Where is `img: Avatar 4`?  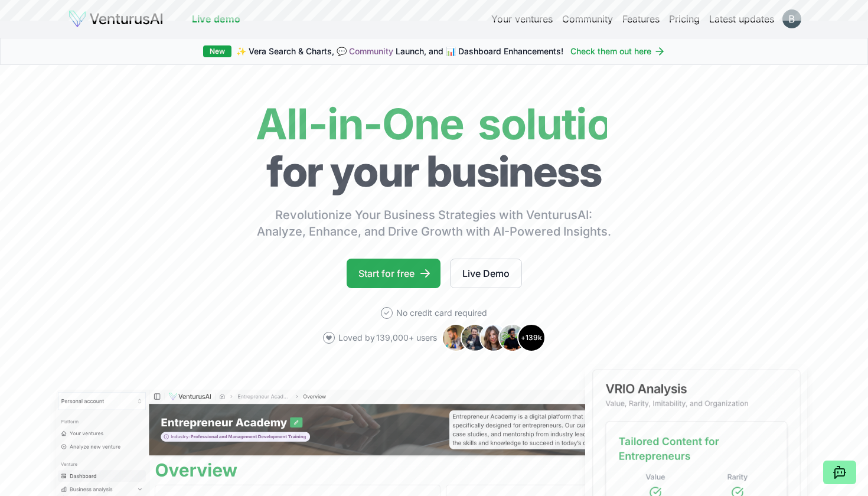 img: Avatar 4 is located at coordinates (513, 338).